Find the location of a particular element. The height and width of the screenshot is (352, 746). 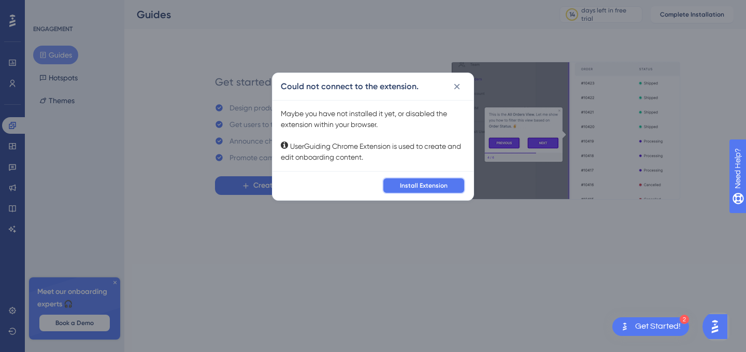

span: Install Extension is located at coordinates (424, 186).